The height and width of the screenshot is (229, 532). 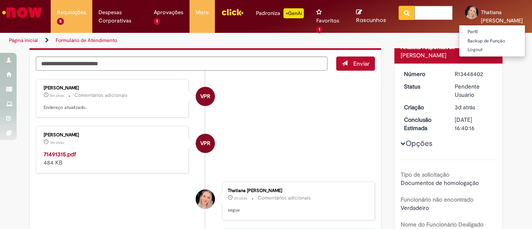 I want to click on span: Favoritos, so click(x=328, y=21).